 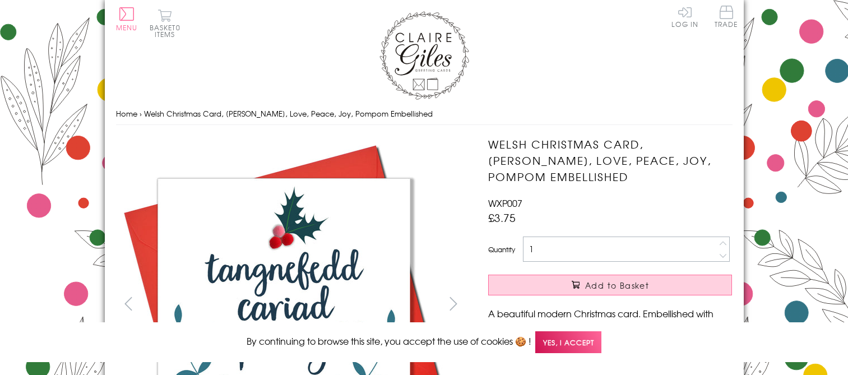 I want to click on span: Trade, so click(x=726, y=16).